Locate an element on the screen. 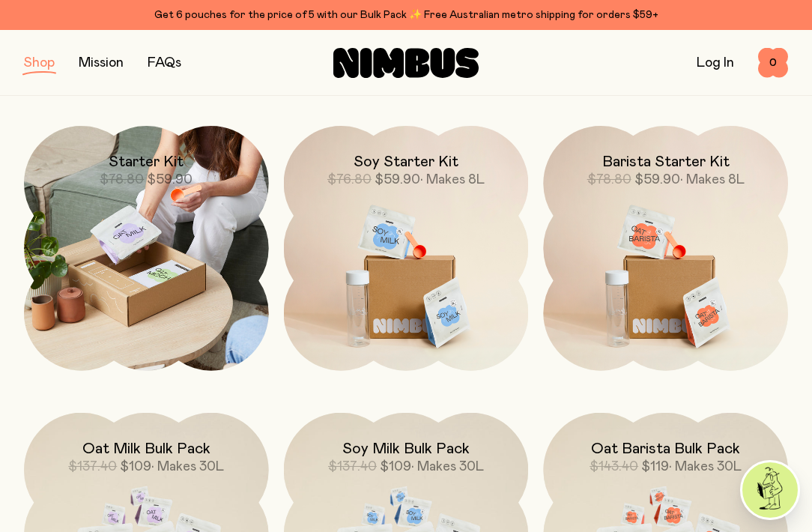 The height and width of the screenshot is (532, 812). h2: Starter Kit is located at coordinates (146, 161).